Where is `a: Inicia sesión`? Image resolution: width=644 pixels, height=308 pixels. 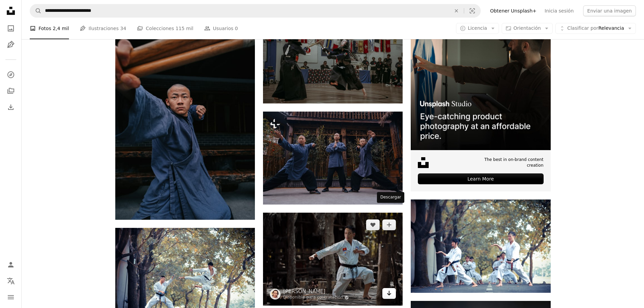 a: Inicia sesión is located at coordinates (559, 11).